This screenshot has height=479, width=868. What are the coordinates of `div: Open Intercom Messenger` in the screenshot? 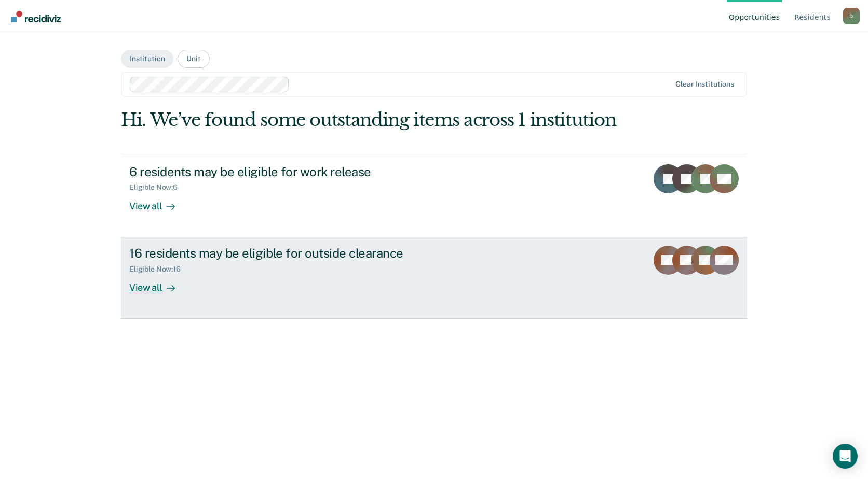 It's located at (845, 457).